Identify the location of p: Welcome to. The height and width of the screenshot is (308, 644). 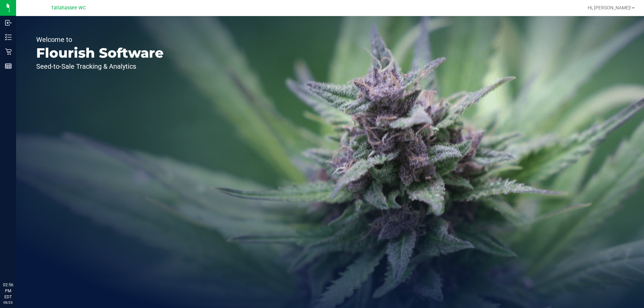
(100, 39).